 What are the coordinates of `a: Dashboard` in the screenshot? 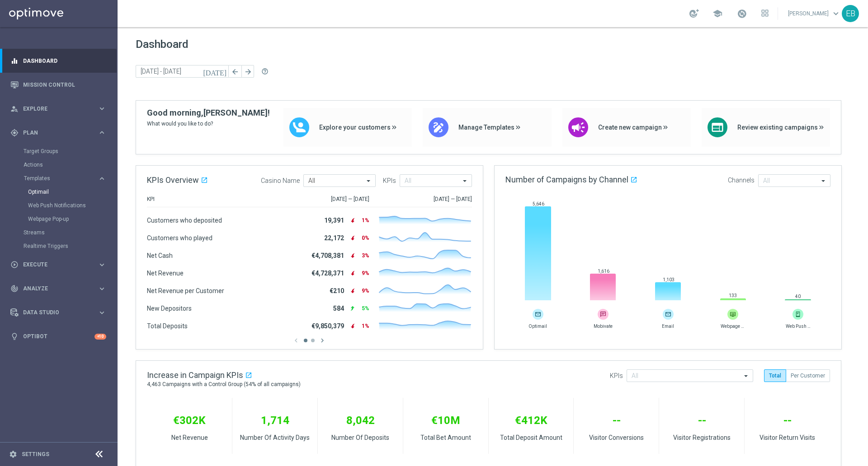 It's located at (65, 61).